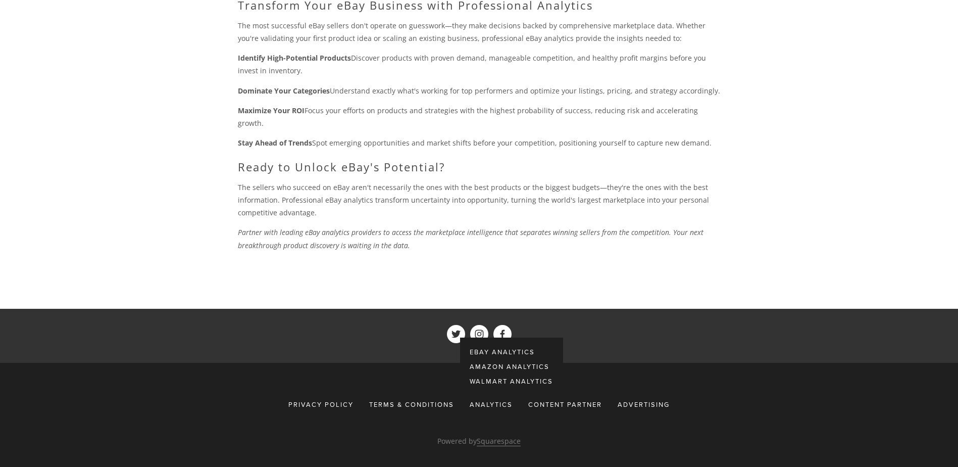  What do you see at coordinates (512, 351) in the screenshot?
I see `a: eBay Analytics` at bounding box center [512, 351].